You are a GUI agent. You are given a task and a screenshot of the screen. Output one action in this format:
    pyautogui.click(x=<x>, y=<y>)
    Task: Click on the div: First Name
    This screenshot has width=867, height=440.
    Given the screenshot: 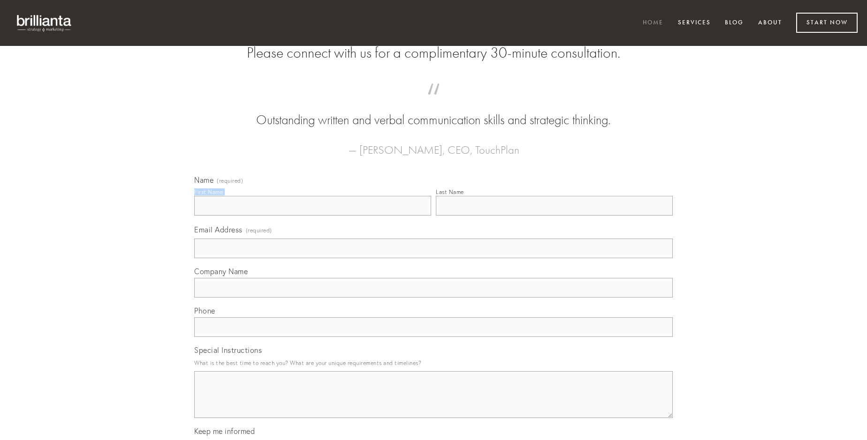 What is the action you would take?
    pyautogui.click(x=208, y=192)
    